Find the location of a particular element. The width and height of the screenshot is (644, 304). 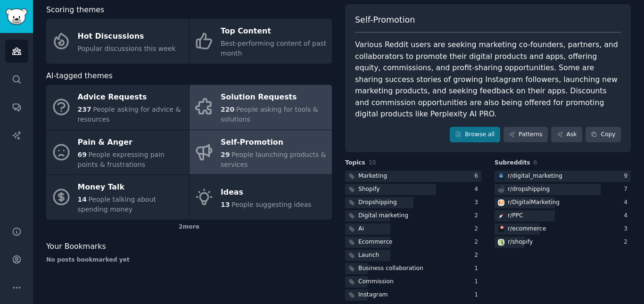

span: People asking for tools & solutions is located at coordinates (269, 114).